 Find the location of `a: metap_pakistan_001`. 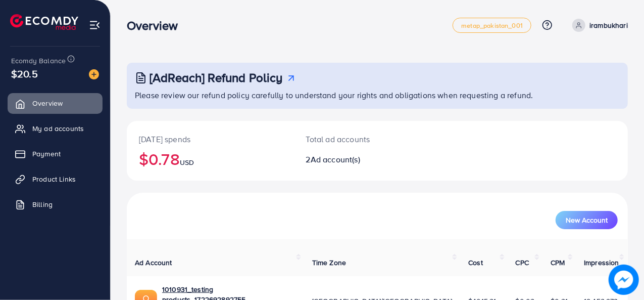

a: metap_pakistan_001 is located at coordinates (492, 25).